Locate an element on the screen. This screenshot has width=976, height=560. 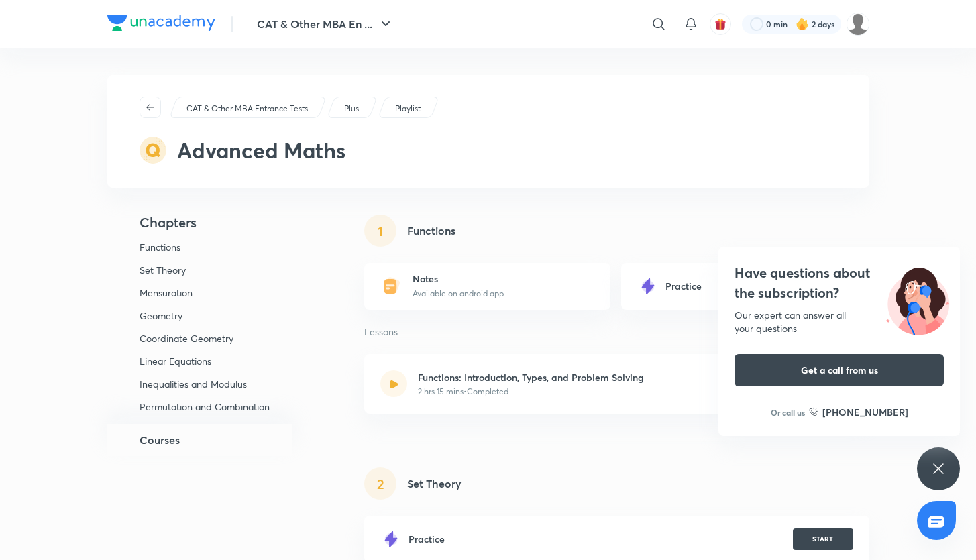
button: START is located at coordinates (823, 539).